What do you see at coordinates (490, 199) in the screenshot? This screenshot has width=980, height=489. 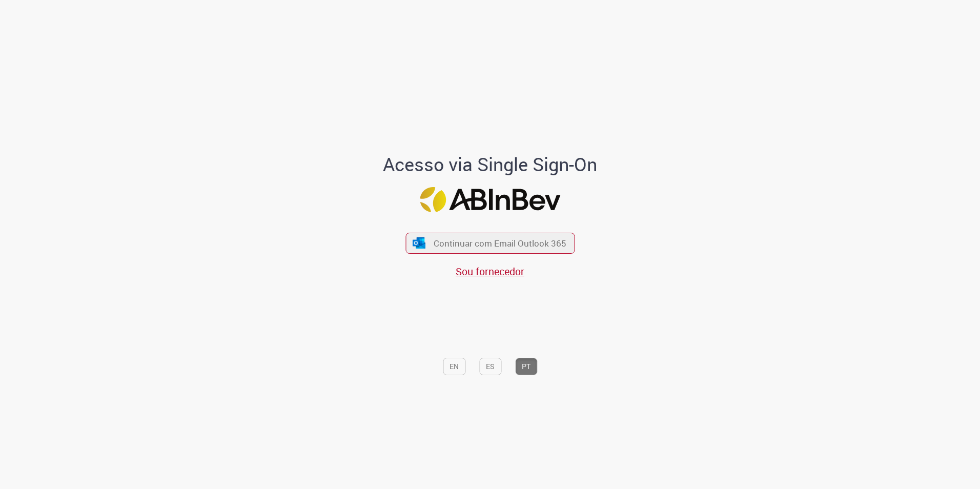 I see `img: Logo ABInBev` at bounding box center [490, 199].